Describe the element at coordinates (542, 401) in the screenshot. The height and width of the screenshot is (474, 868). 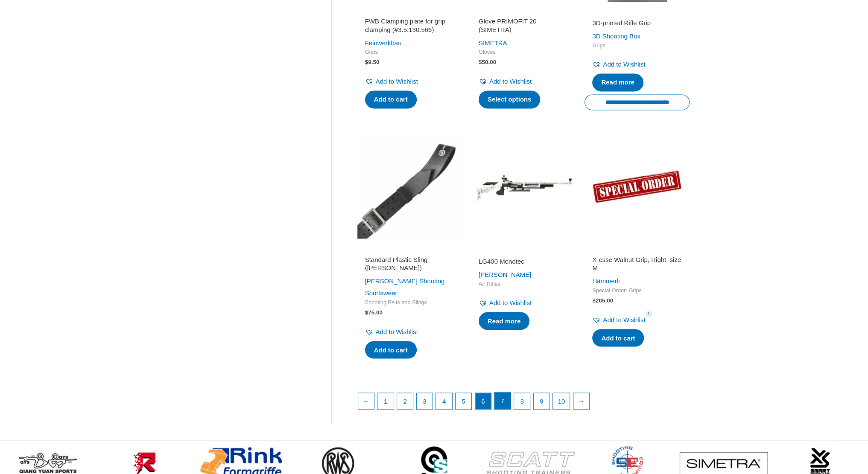
I see `a: Page 9` at that location.